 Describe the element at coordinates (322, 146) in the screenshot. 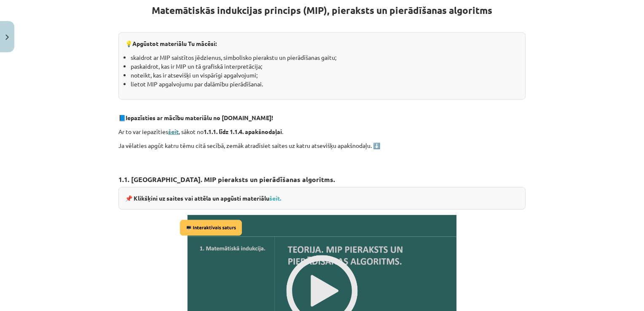

I see `p: Ja vēlaties apgūt katru tēmu citā secībā, zemāk atradīsiet saites uz katru atsevišķu apakšnodaļu. ⬇️` at that location.